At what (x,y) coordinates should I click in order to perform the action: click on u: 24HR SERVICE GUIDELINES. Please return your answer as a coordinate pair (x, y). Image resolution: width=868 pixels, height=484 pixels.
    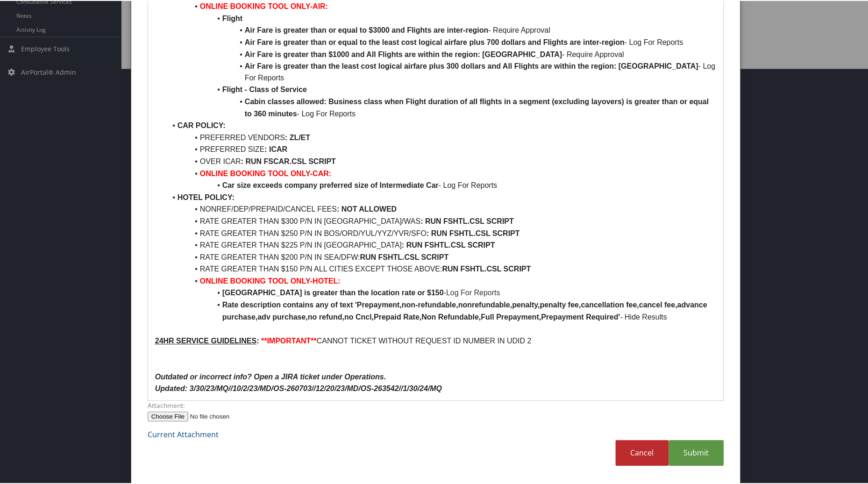
    Looking at the image, I should click on (206, 340).